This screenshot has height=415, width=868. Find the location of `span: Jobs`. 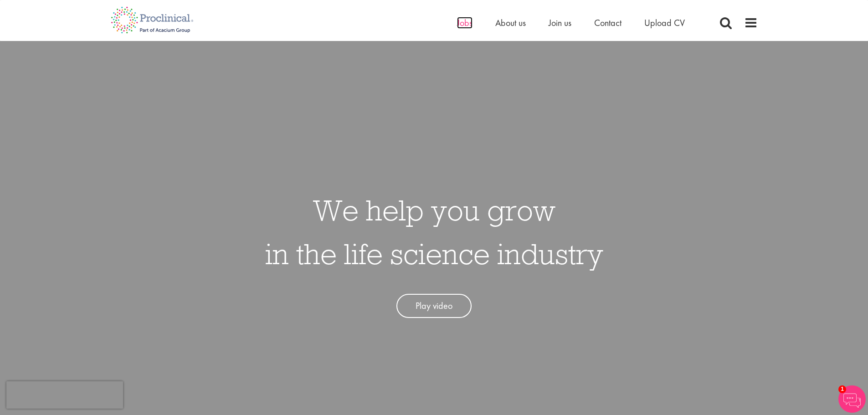

span: Jobs is located at coordinates (464, 23).